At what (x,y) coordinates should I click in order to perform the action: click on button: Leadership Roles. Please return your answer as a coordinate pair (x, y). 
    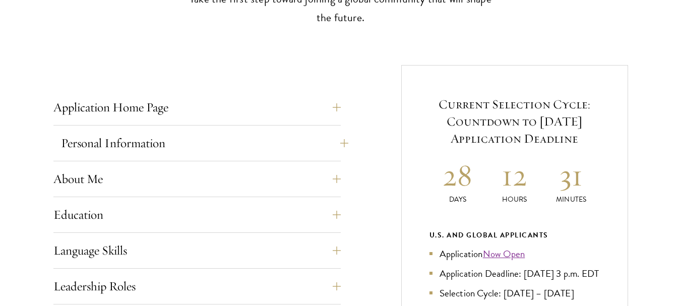
    Looking at the image, I should click on (197, 286).